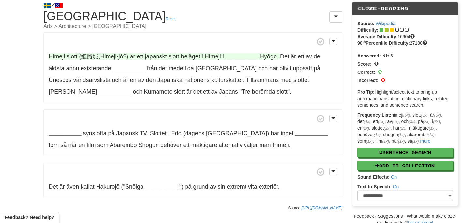 This screenshot has height=223, width=463. Describe the element at coordinates (228, 92) in the screenshot. I see `span: Japans` at that location.